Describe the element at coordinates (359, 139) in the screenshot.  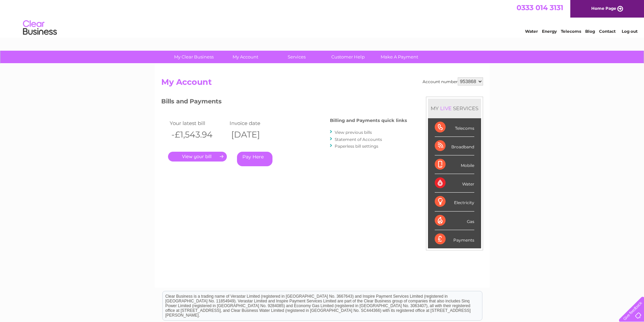
I see `a: Statement of Accounts` at that location.